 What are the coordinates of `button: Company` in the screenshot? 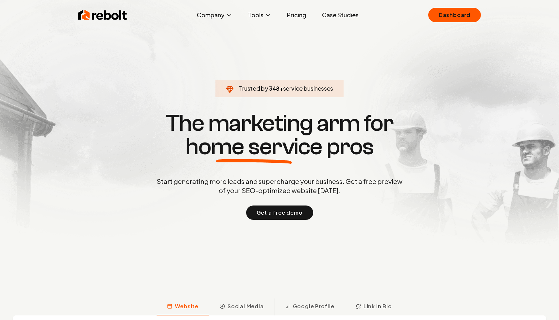 It's located at (214, 15).